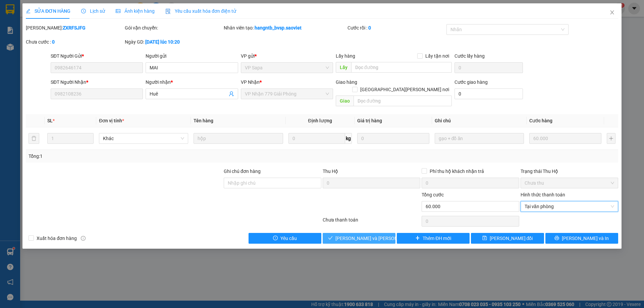  Describe the element at coordinates (418, 238) in the screenshot. I see `span: plus` at that location.